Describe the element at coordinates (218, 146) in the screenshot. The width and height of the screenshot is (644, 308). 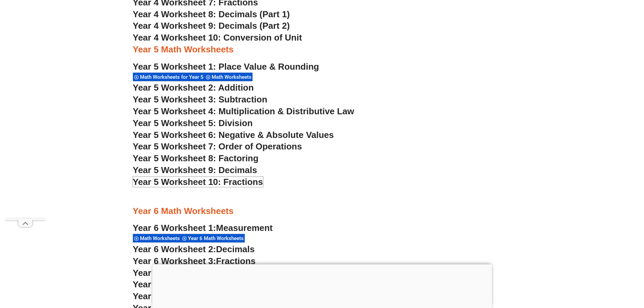
I see `a: Year 5 Worksheet 7: Order of Operations` at that location.